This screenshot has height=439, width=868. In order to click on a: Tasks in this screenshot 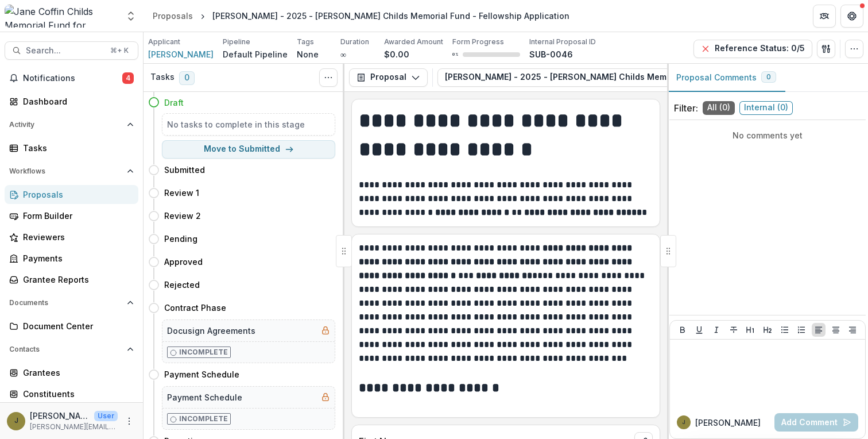, I will do `click(71, 148)`.